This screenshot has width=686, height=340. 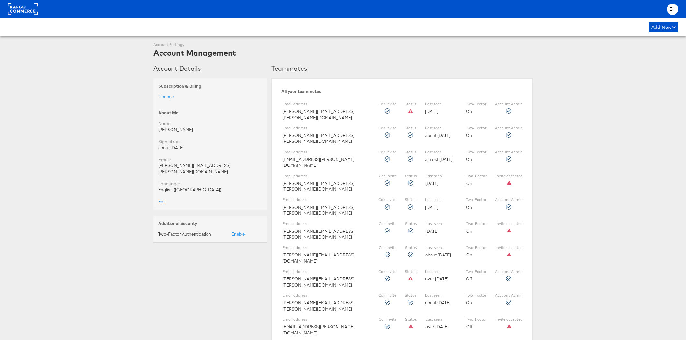 What do you see at coordinates (402, 68) in the screenshot?
I see `h3: Teammates` at bounding box center [402, 68].